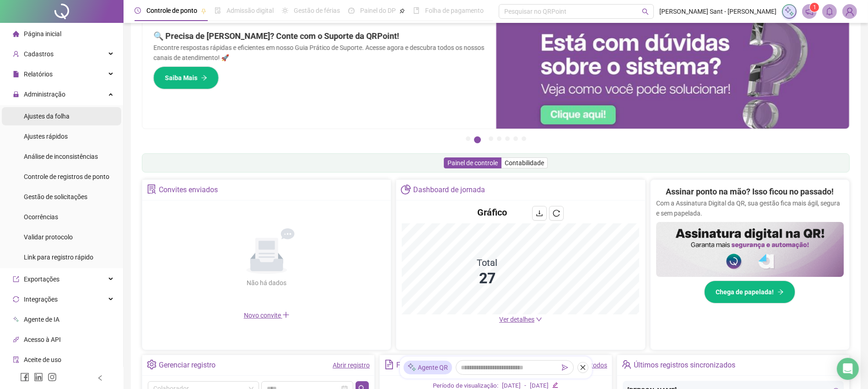 This screenshot has width=868, height=389. I want to click on h4: Gráfico, so click(492, 212).